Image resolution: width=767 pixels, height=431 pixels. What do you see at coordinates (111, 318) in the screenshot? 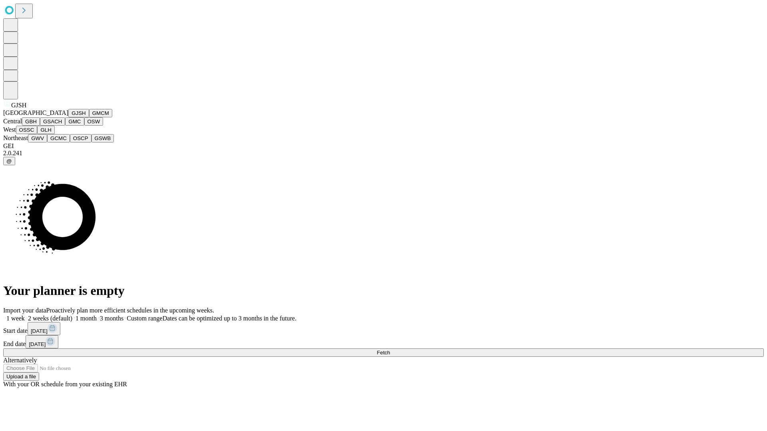
I see `span: 3 months` at bounding box center [111, 318].